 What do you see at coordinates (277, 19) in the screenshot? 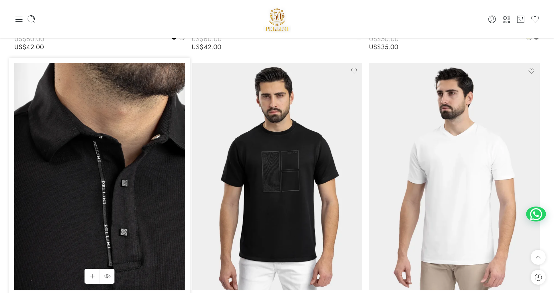
I see `img: Pellini` at bounding box center [277, 19].